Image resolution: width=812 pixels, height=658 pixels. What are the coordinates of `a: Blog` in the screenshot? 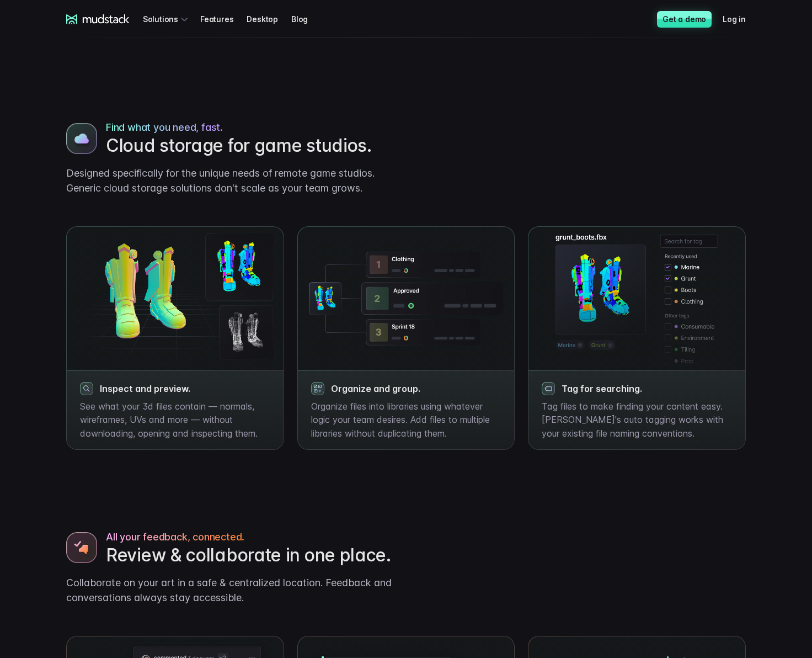 It's located at (306, 19).